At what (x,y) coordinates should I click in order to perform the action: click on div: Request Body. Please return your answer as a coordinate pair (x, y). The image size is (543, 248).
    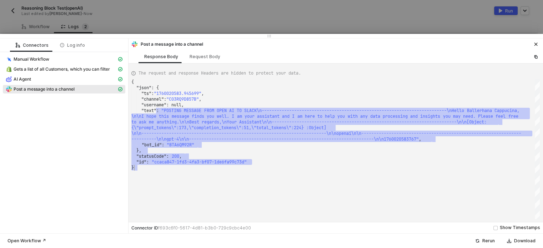
    Looking at the image, I should click on (205, 57).